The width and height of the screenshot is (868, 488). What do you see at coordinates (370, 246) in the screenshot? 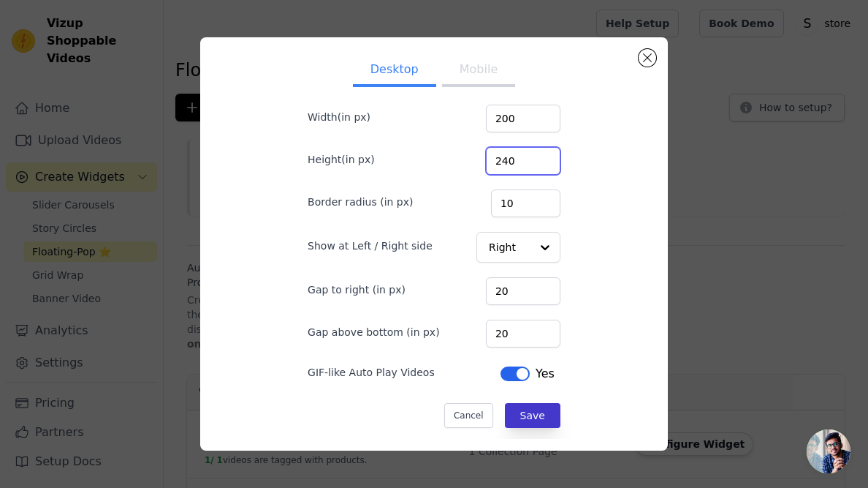
I see `label: Show at Left / Right side` at bounding box center [370, 246].